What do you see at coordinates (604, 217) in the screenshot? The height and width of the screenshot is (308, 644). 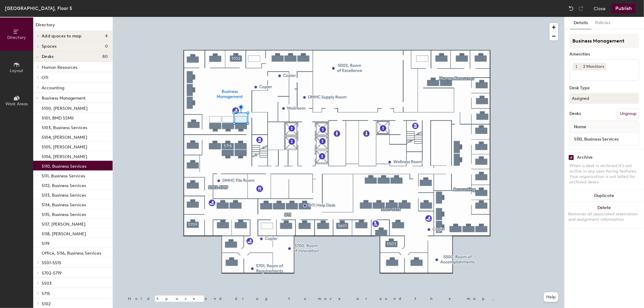 I see `div: Removes all associated reservation and assignment information` at bounding box center [604, 217].